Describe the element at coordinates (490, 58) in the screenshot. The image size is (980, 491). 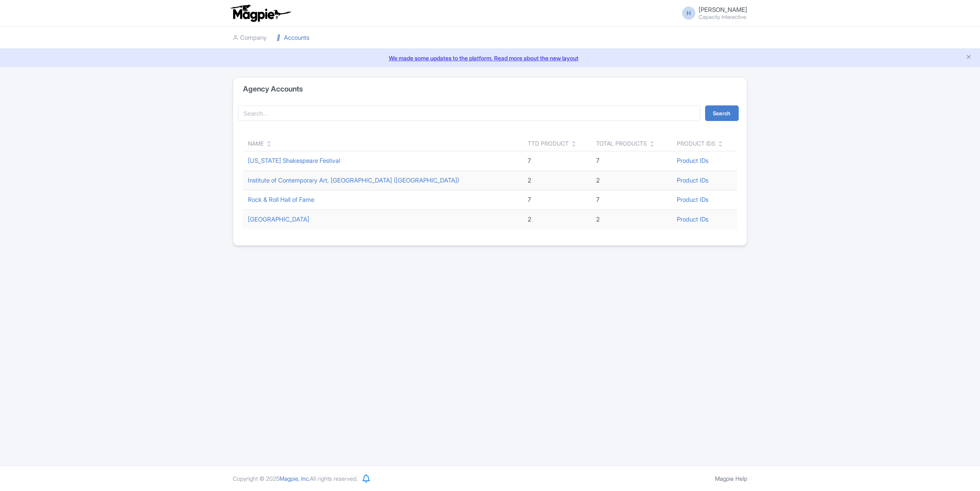
I see `a: We made some updates to the platform. Read more about the new layout` at that location.